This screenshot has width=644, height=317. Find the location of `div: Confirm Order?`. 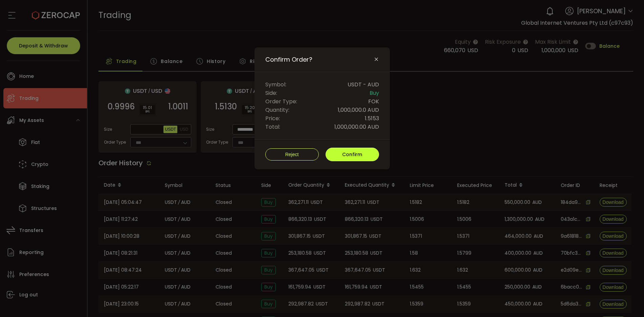

div: Confirm Order? is located at coordinates (322, 108).